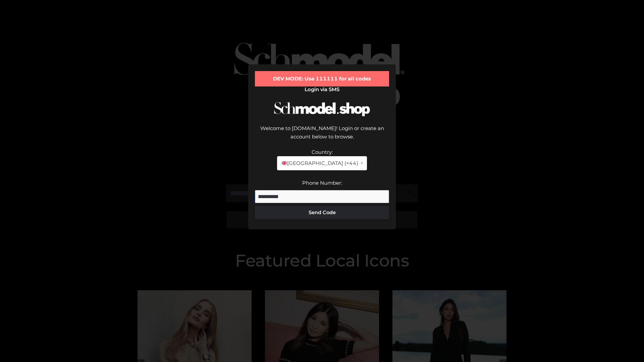 The image size is (644, 362). What do you see at coordinates (322, 152) in the screenshot?
I see `label: Country:` at bounding box center [322, 152].